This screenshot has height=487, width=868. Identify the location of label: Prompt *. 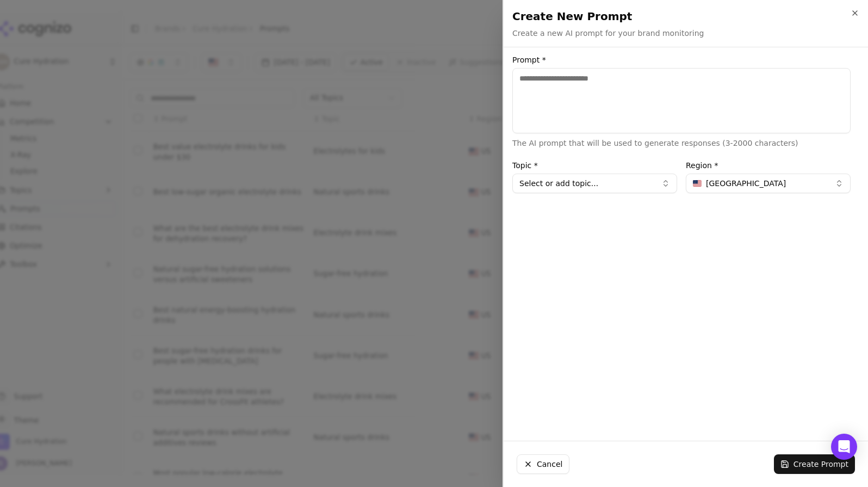
(682, 60).